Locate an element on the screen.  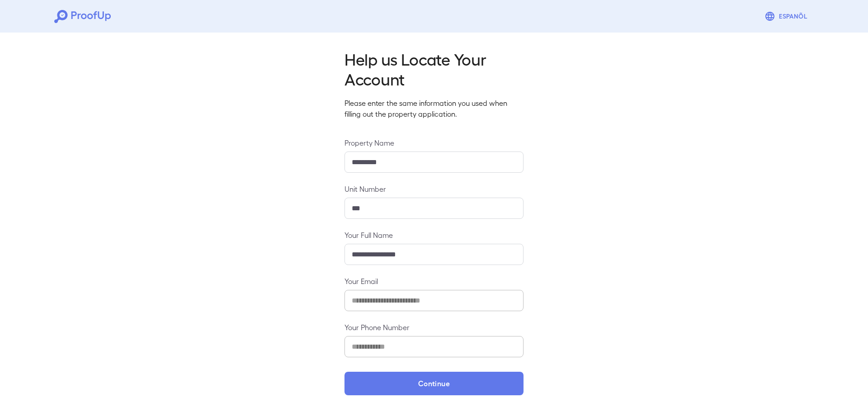
p: Please enter the same information you used when filling out the property application. is located at coordinates (434, 108).